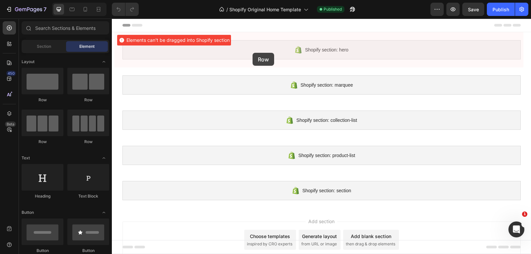 This screenshot has height=254, width=531. Describe the element at coordinates (26, 158) in the screenshot. I see `span: Text` at that location.